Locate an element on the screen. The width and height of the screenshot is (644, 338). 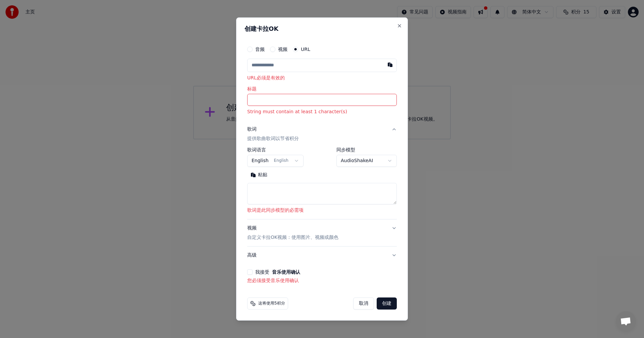
p: String must contain at least 1 character(s) is located at coordinates (322, 112).